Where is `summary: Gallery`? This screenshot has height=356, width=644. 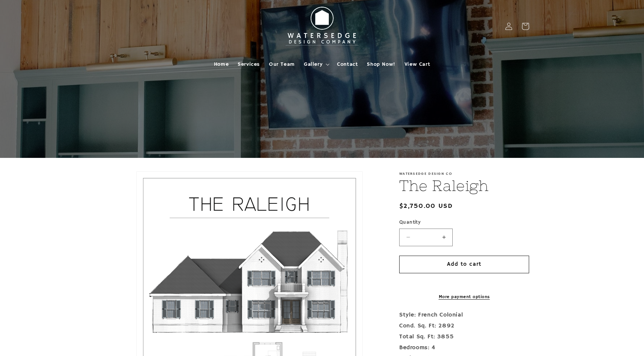 summary: Gallery is located at coordinates (316, 65).